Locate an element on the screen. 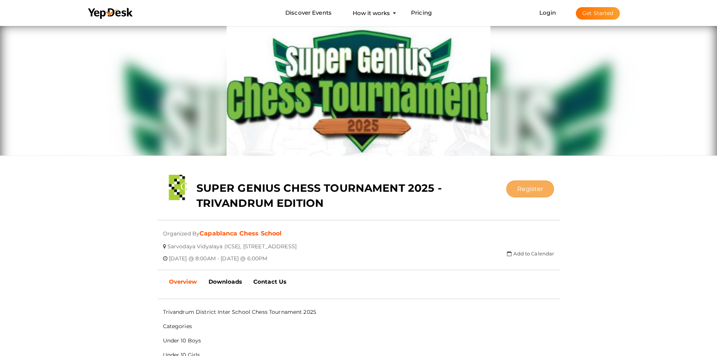  a: Pricing is located at coordinates (421, 13).